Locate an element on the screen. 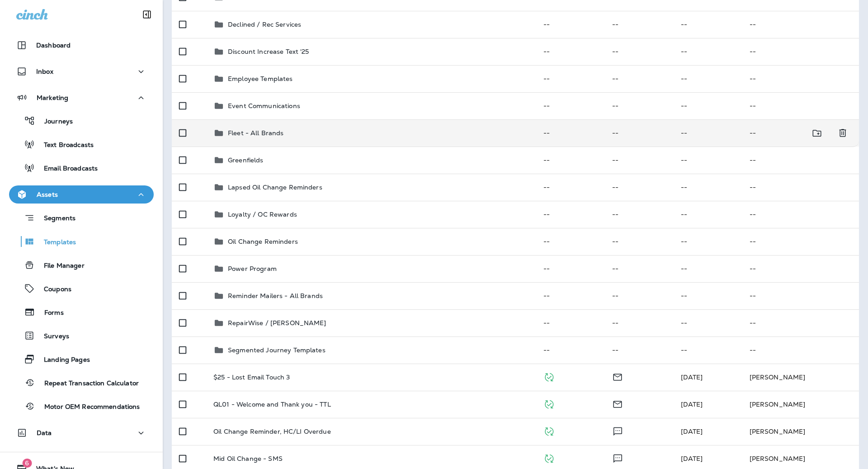 The image size is (868, 469). button: Assets is located at coordinates (81, 195).